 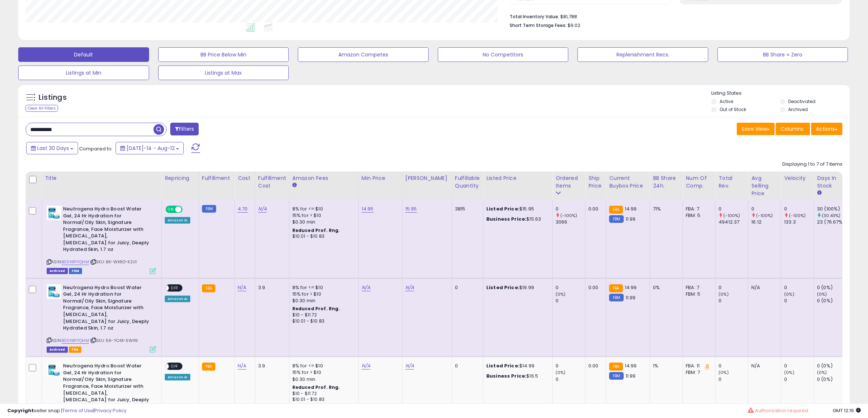 I want to click on li: $81,788, so click(x=673, y=16).